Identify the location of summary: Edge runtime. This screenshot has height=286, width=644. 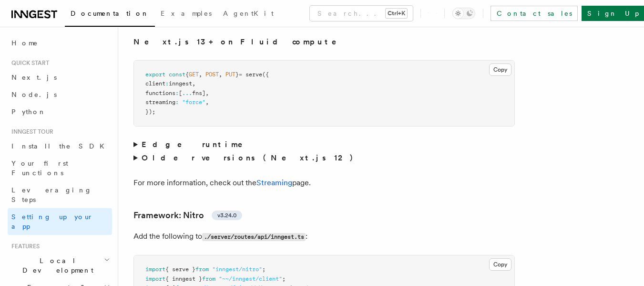
(324, 145).